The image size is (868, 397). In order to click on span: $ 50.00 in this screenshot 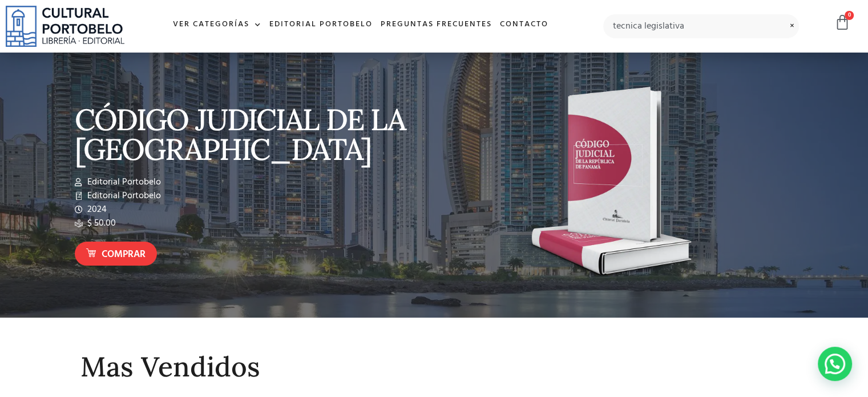, I will do `click(100, 224)`.